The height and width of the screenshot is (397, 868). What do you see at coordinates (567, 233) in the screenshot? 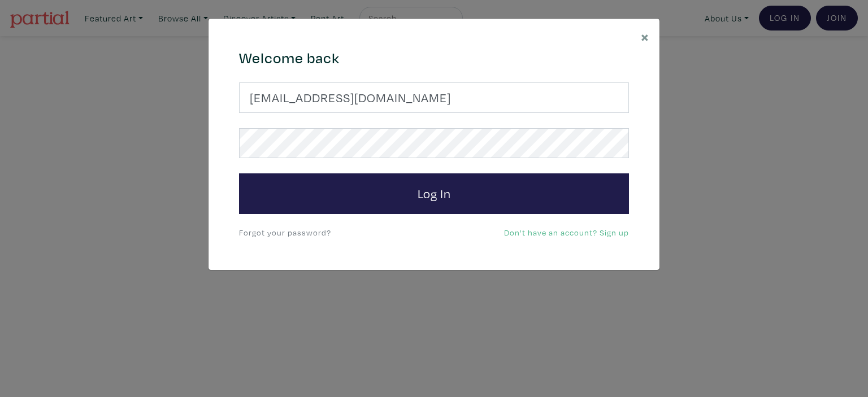
I see `a: Don't have an account? Sign up` at bounding box center [567, 233].